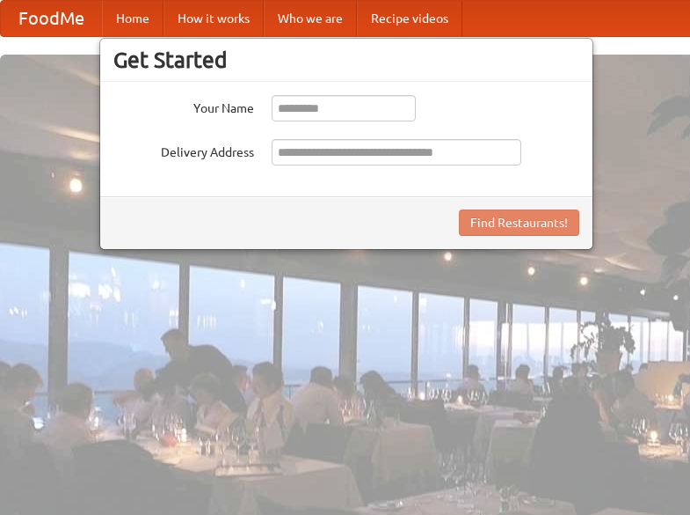 The height and width of the screenshot is (515, 690). I want to click on label: Your Name, so click(184, 106).